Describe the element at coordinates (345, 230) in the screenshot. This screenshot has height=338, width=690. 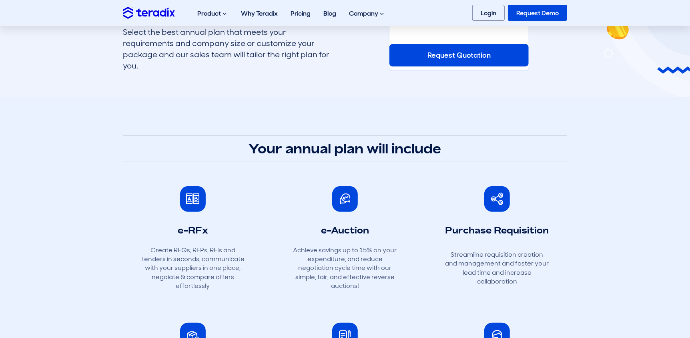
I see `h3: e-Auction` at that location.